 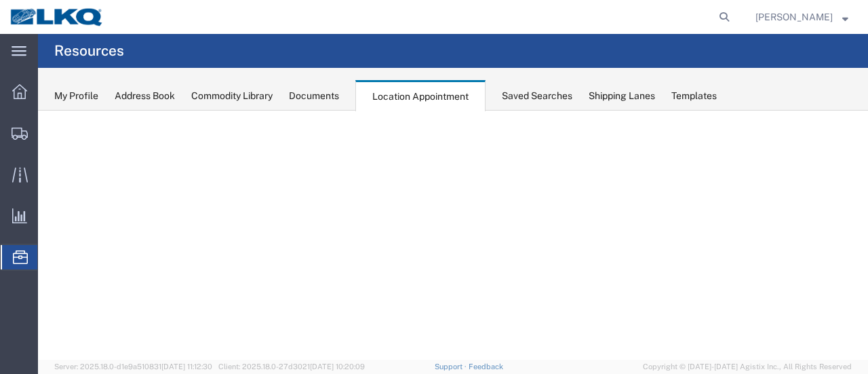 What do you see at coordinates (57, 17) in the screenshot?
I see `img: logo` at bounding box center [57, 17].